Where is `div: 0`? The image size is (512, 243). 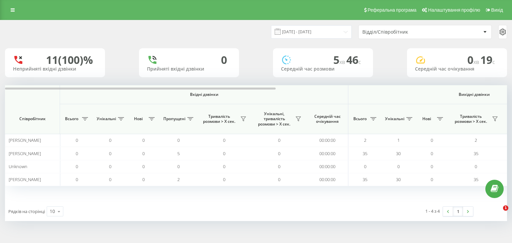
div: 0 is located at coordinates (224, 60).